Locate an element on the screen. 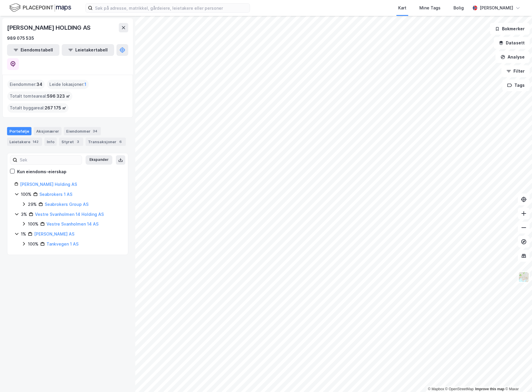 Image resolution: width=532 pixels, height=392 pixels. a: Tankvegen 1 AS is located at coordinates (62, 244).